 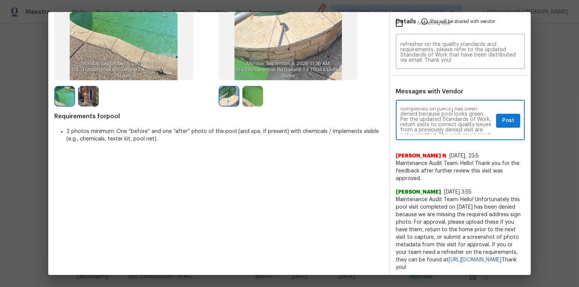 What do you see at coordinates (219, 117) in the screenshot?
I see `span: Requirements for pool` at bounding box center [219, 117].